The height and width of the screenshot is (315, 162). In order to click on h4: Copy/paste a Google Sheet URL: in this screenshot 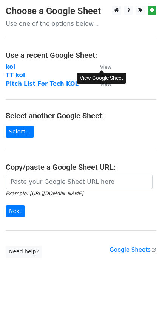, I will do `click(81, 167)`.